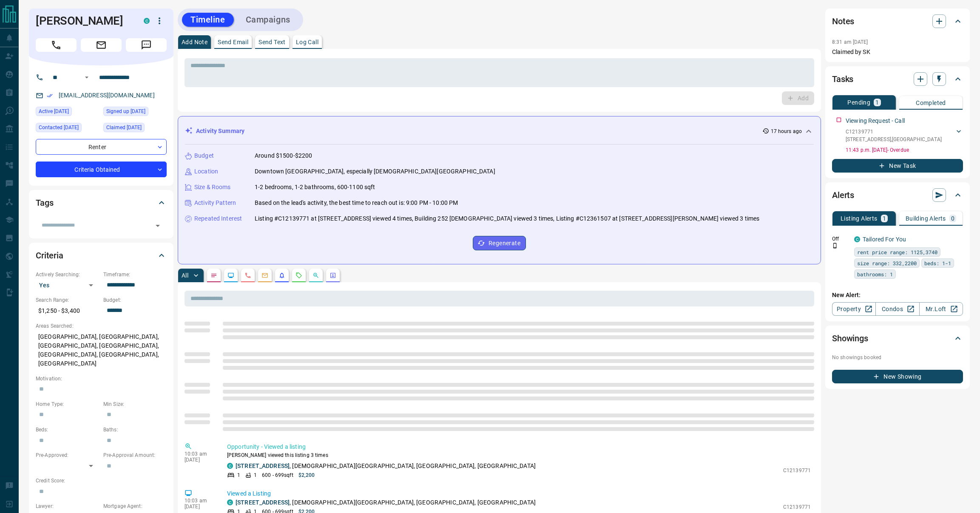 This screenshot has width=980, height=513. What do you see at coordinates (135, 405) in the screenshot?
I see `p: Min Size:` at bounding box center [135, 405].